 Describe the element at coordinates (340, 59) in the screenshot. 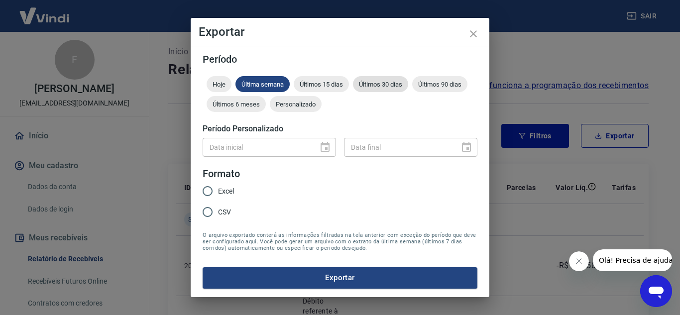

I see `h5: Período` at that location.